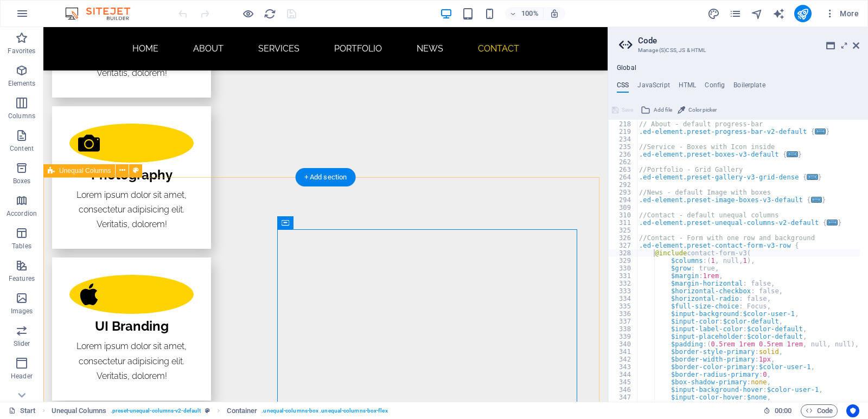 Image resolution: width=868 pixels, height=419 pixels. What do you see at coordinates (623, 329) in the screenshot?
I see `div: 338` at bounding box center [623, 329].